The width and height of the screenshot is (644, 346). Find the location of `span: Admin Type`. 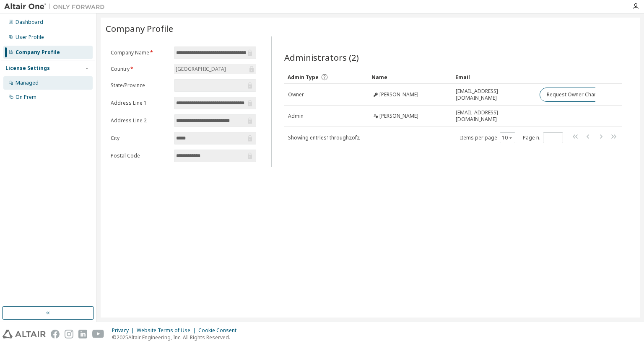

span: Admin Type is located at coordinates (303, 77).